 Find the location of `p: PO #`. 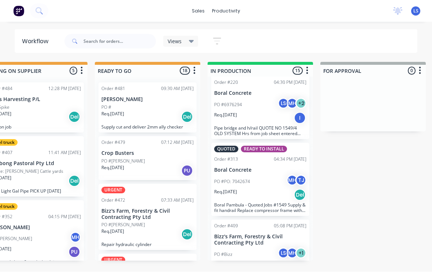

p: PO # is located at coordinates (106, 108).